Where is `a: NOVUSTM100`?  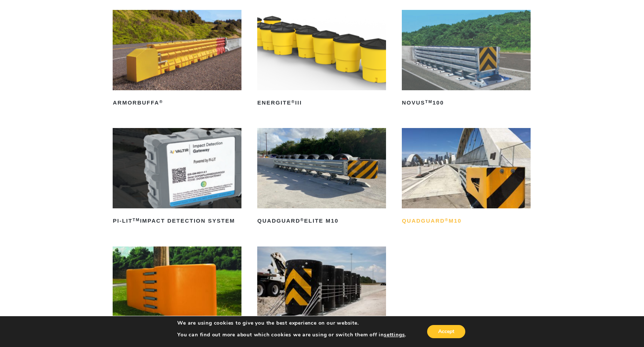 a: NOVUSTM100 is located at coordinates (466, 59).